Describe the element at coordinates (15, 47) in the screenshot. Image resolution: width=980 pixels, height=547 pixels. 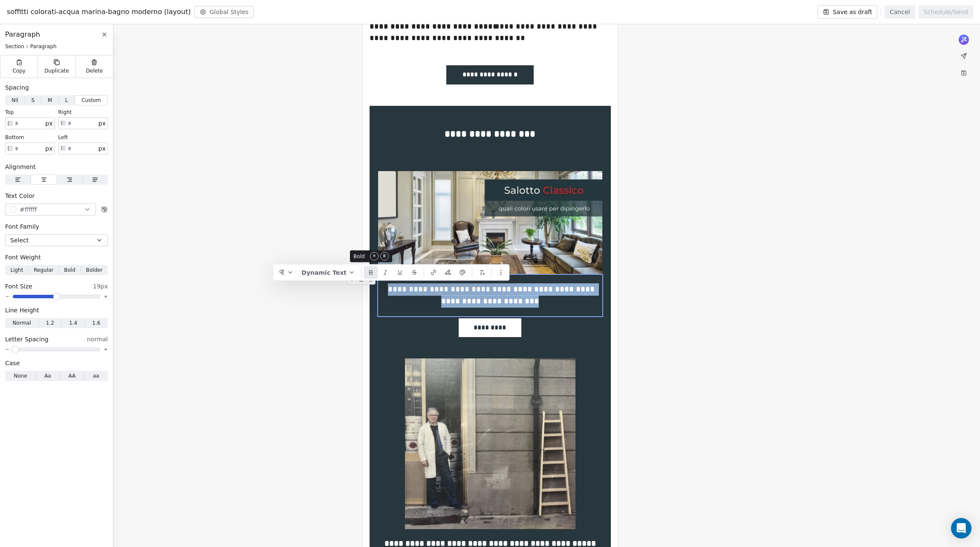
I see `span: Section` at that location.